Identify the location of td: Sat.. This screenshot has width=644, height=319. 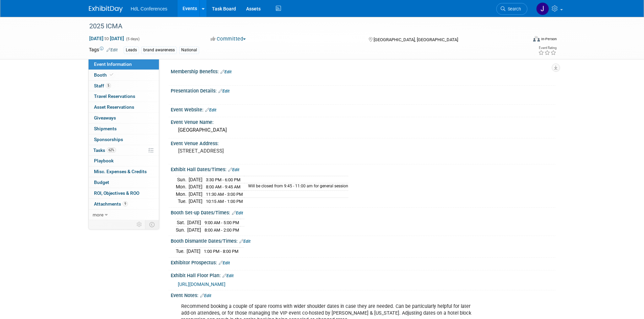
(181, 223).